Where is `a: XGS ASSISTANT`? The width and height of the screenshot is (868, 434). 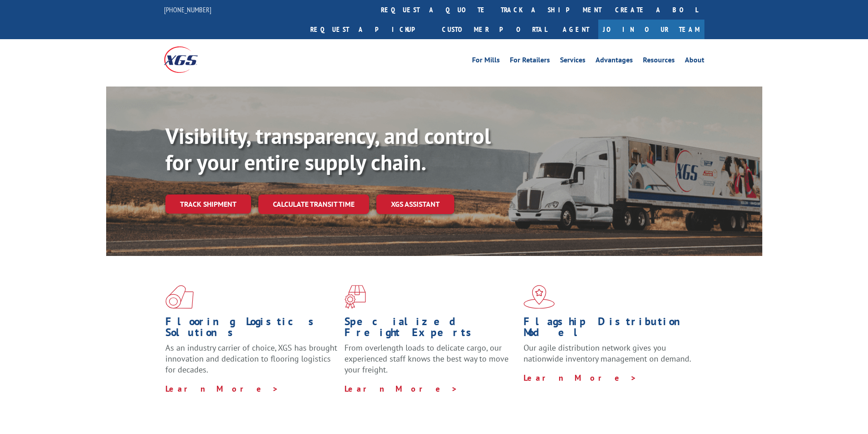 a: XGS ASSISTANT is located at coordinates (415, 205).